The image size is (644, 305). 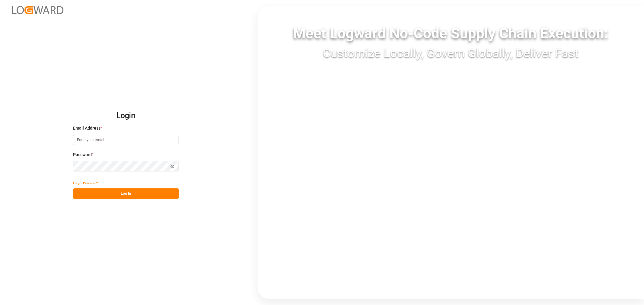 I want to click on span: Email Address, so click(x=87, y=128).